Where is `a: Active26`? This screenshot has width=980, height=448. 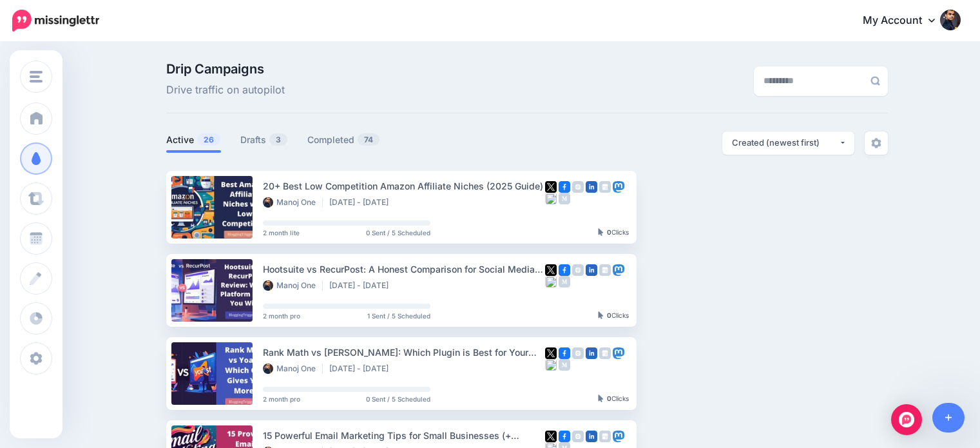
a: Active26 is located at coordinates (193, 140).